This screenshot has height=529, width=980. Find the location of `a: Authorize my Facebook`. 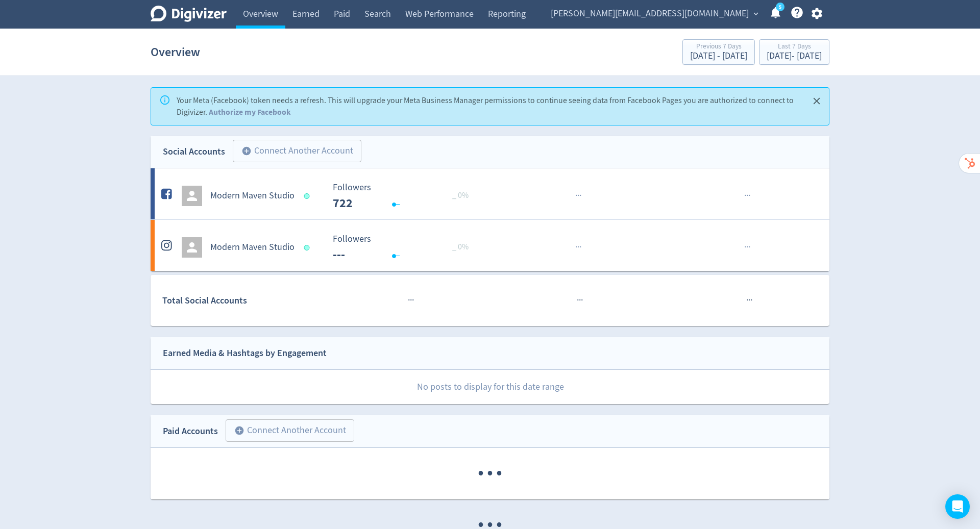

a: Authorize my Facebook is located at coordinates (249, 112).